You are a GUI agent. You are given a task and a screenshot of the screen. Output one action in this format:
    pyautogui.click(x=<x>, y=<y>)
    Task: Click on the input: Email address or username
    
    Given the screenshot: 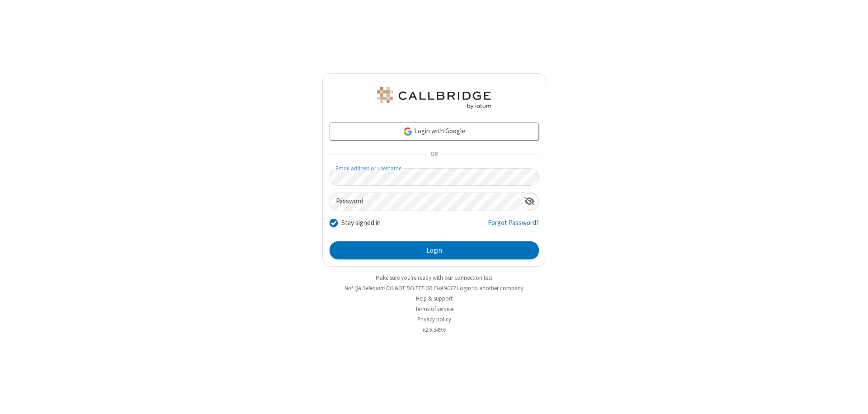 What is the action you would take?
    pyautogui.click(x=434, y=177)
    